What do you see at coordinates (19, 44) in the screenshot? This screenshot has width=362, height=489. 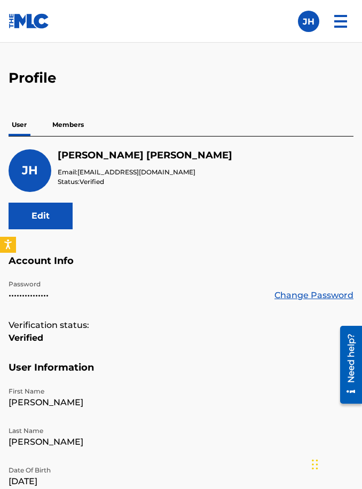 I see `div: Open Resource Center` at bounding box center [19, 44].